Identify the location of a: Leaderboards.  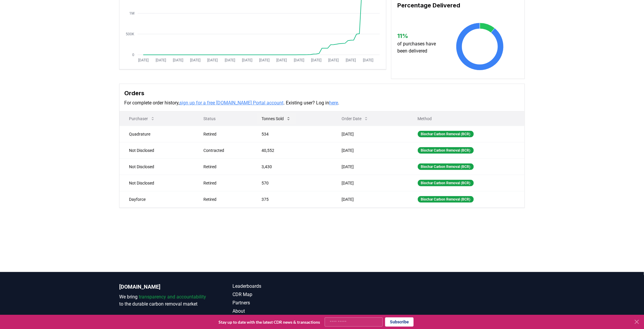
(277, 286).